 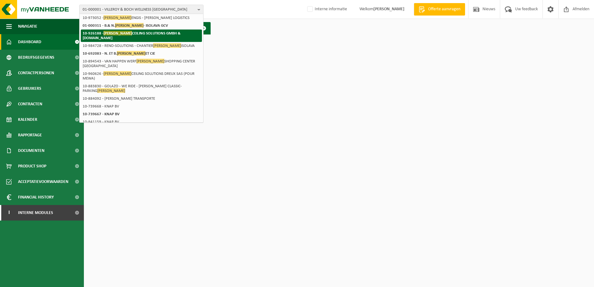 What do you see at coordinates (326, 9) in the screenshot?
I see `label: Interne informatie` at bounding box center [326, 9].